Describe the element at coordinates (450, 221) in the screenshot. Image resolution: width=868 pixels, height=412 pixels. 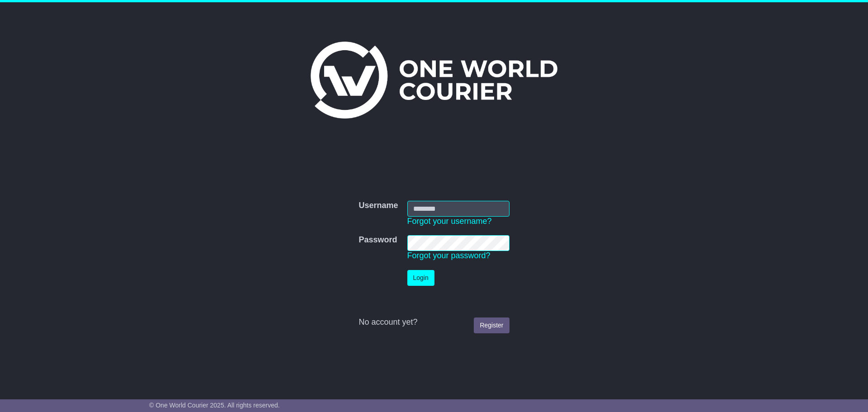
I see `a: Forgot your username?` at that location.